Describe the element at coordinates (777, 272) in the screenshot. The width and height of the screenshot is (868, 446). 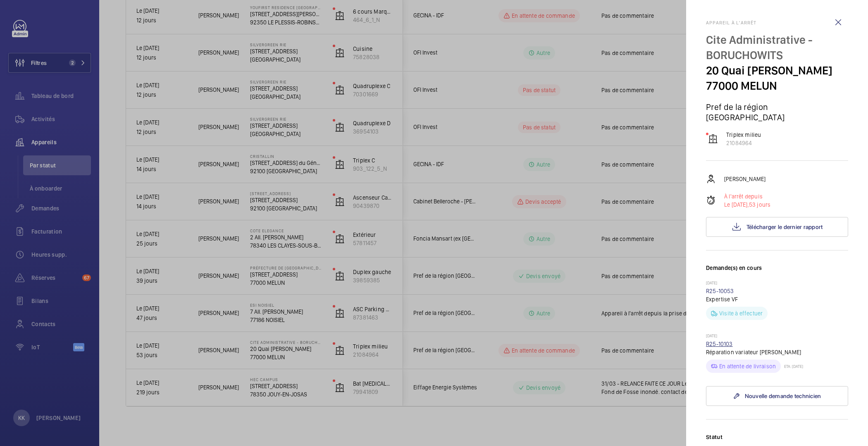
I see `h3: Demande(s) en cours` at that location.